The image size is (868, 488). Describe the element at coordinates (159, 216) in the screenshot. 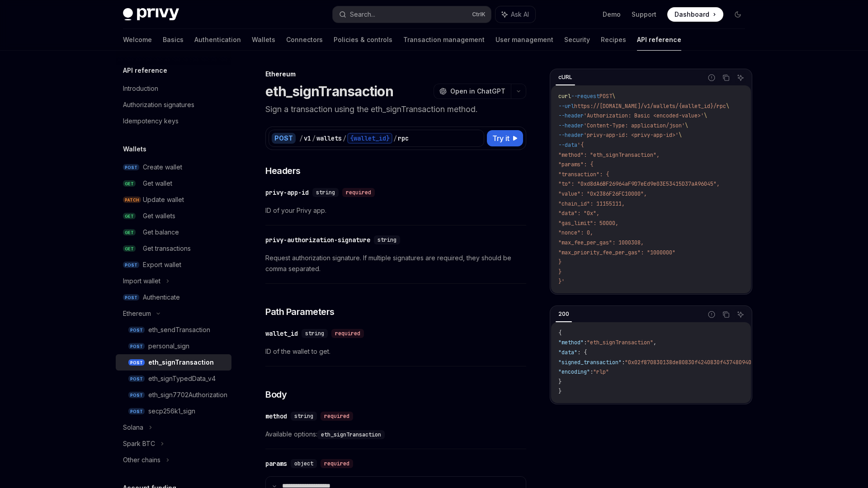

I see `div: Get wallets` at that location.